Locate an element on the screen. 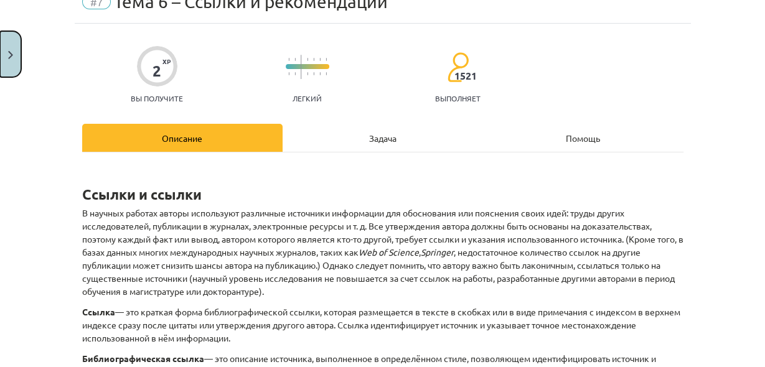  font: XP is located at coordinates (166, 61).